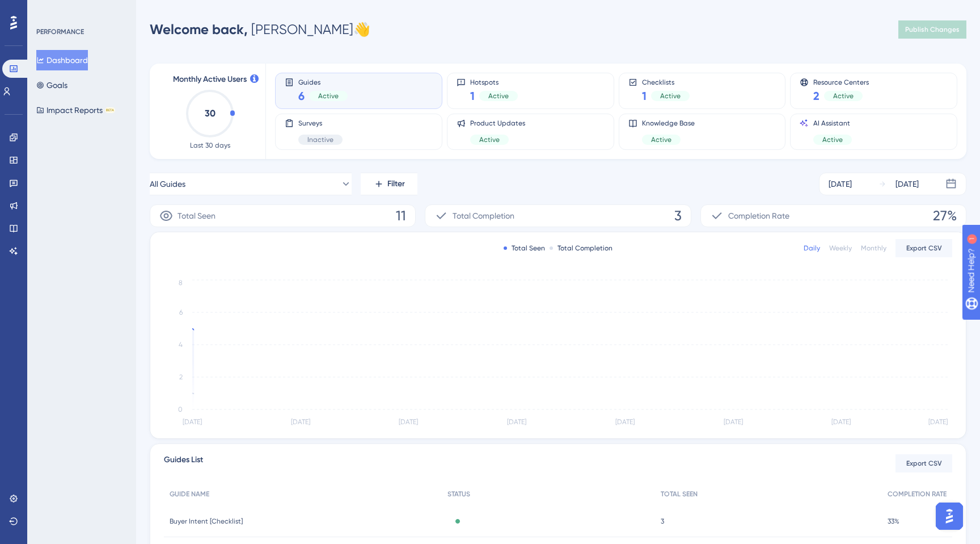 Image resolution: width=980 pixels, height=544 pixels. Describe the element at coordinates (494, 82) in the screenshot. I see `span: Hotspots` at that location.